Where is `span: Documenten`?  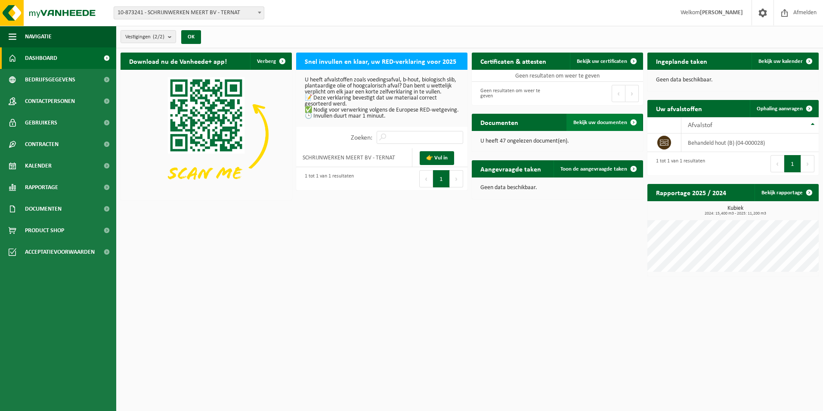
span: Documenten is located at coordinates (43, 209).